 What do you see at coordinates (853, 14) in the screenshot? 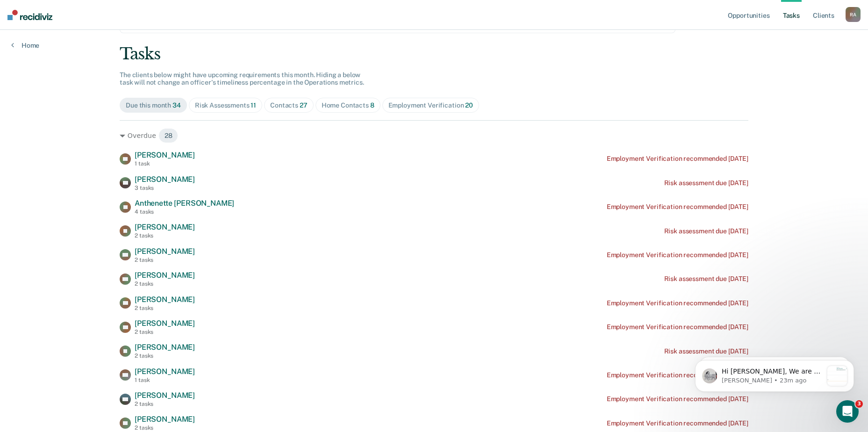
I see `button: RA` at bounding box center [853, 14].